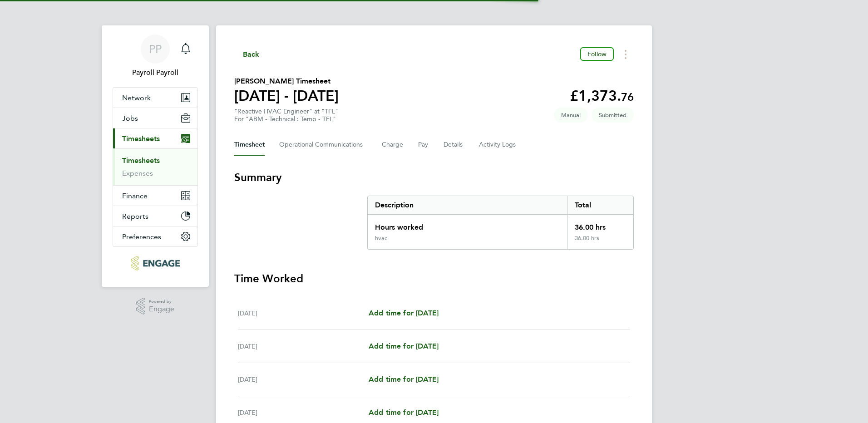 The height and width of the screenshot is (423, 868). Describe the element at coordinates (155, 263) in the screenshot. I see `img: txmrecruit-logo-retina.png` at that location.